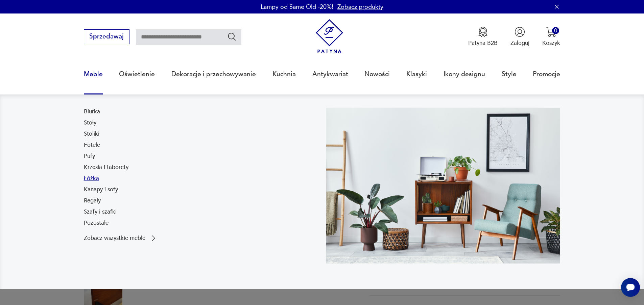  What do you see at coordinates (416, 74) in the screenshot?
I see `a: Klasyki` at bounding box center [416, 74].